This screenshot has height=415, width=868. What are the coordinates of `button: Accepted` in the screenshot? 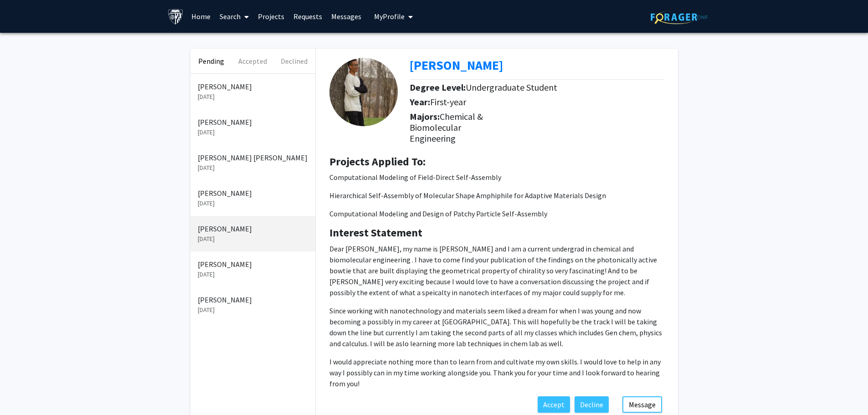 It's located at (253, 61).